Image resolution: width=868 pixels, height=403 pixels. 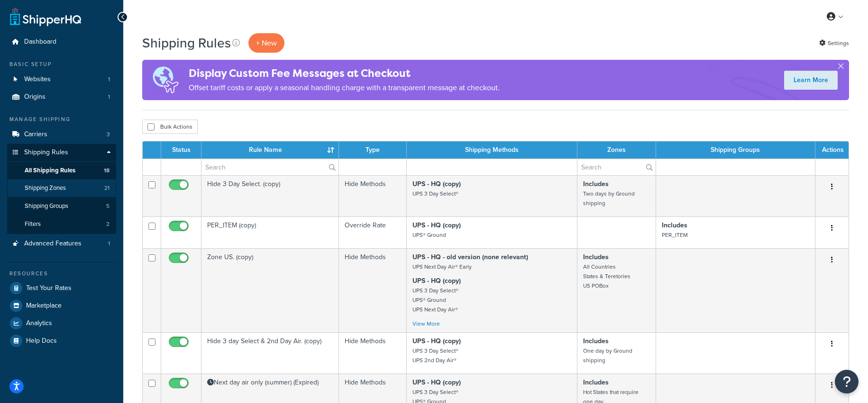 I want to click on a: Marketplace, so click(x=62, y=306).